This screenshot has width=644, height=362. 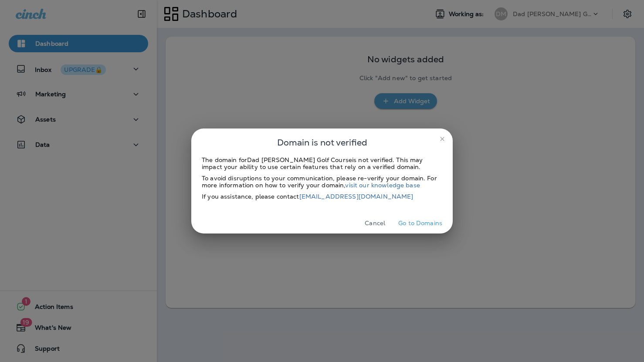 What do you see at coordinates (420, 223) in the screenshot?
I see `button: Go to Domains` at bounding box center [420, 223].